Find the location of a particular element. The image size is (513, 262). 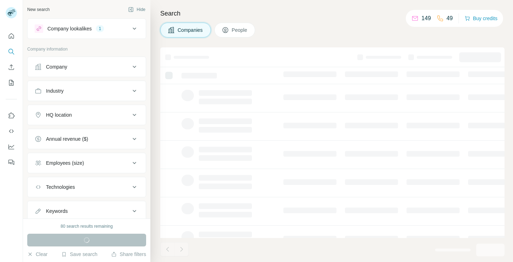

button: Save search is located at coordinates (79, 254).